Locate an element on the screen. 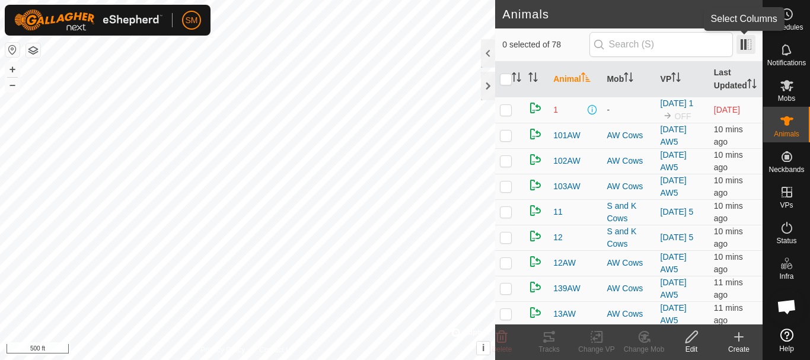  div: Change Mob is located at coordinates (644, 349).